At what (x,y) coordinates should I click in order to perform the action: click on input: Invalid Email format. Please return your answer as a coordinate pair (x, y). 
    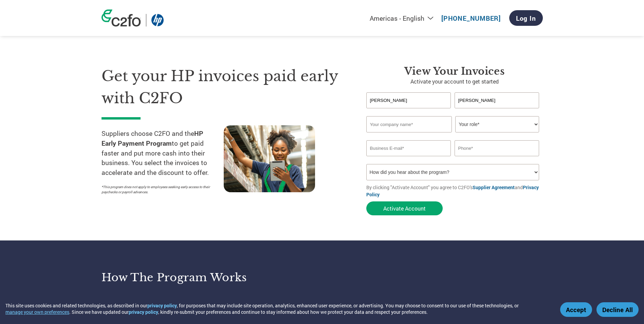
    Looking at the image, I should click on (409, 148).